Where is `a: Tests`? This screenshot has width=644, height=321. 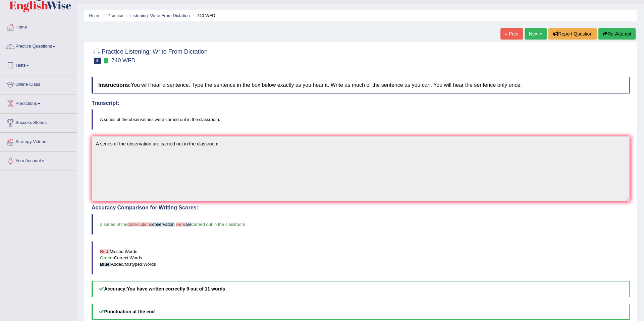 a: Tests is located at coordinates (39, 65).